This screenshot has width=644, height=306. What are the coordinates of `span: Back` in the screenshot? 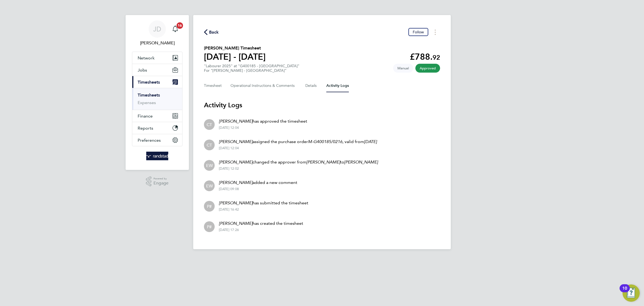 It's located at (214, 32).